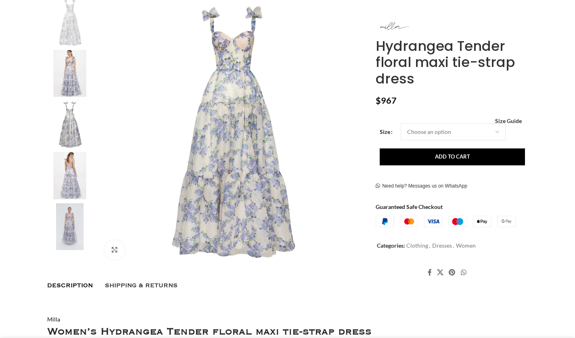  I want to click on img: Milla gown, so click(70, 176).